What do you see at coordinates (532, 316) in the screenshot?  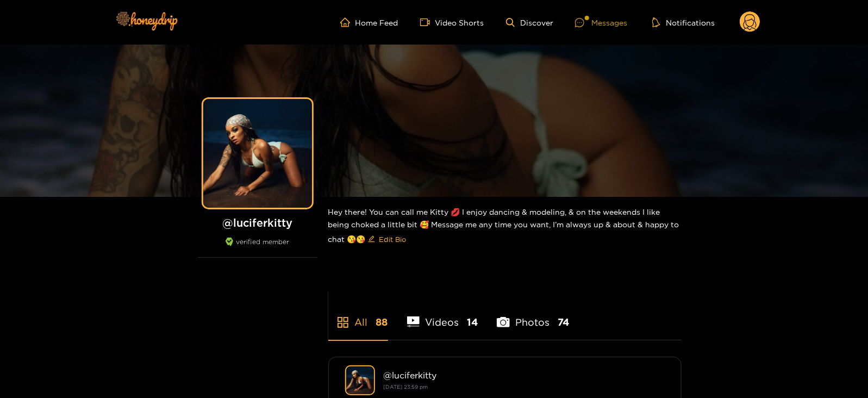 I see `li: Photos` at bounding box center [532, 316].